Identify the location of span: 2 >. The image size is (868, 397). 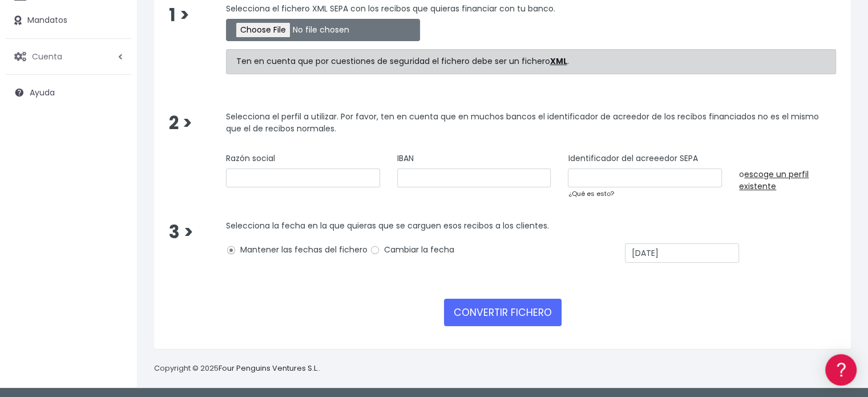
(181, 123).